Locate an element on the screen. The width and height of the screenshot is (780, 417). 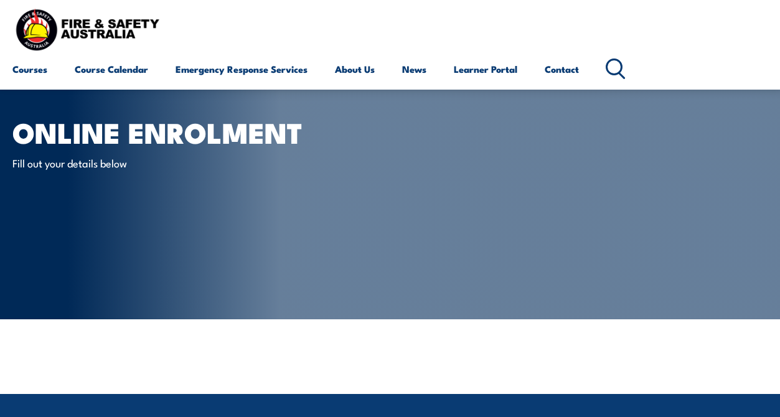
a: Learner Portal is located at coordinates (486, 69).